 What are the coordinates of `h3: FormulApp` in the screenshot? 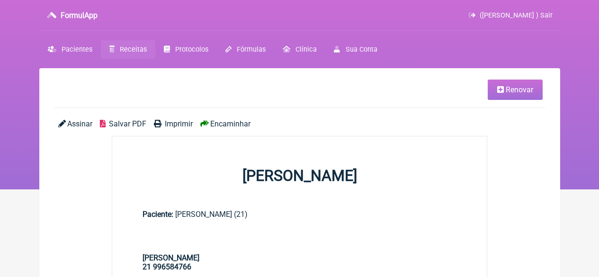 It's located at (79, 15).